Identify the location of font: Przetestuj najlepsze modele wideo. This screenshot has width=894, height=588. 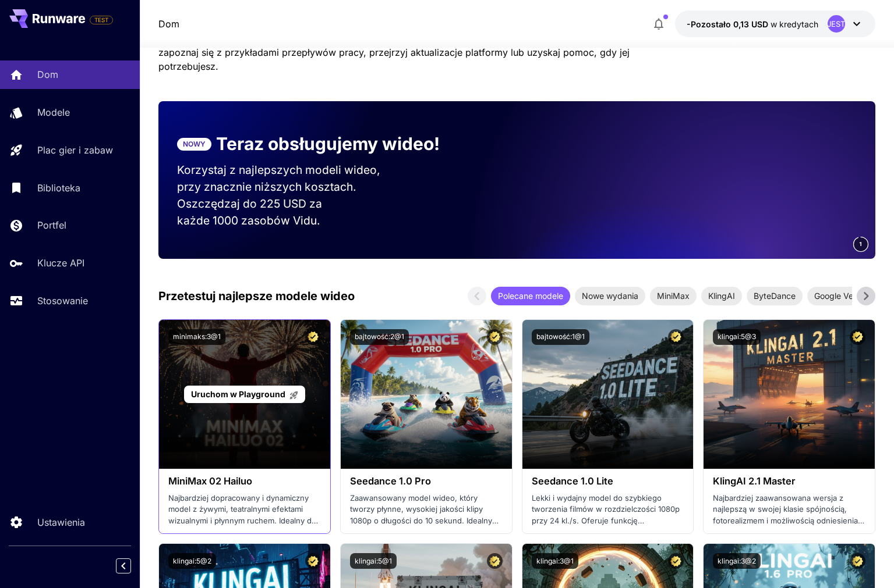
(256, 296).